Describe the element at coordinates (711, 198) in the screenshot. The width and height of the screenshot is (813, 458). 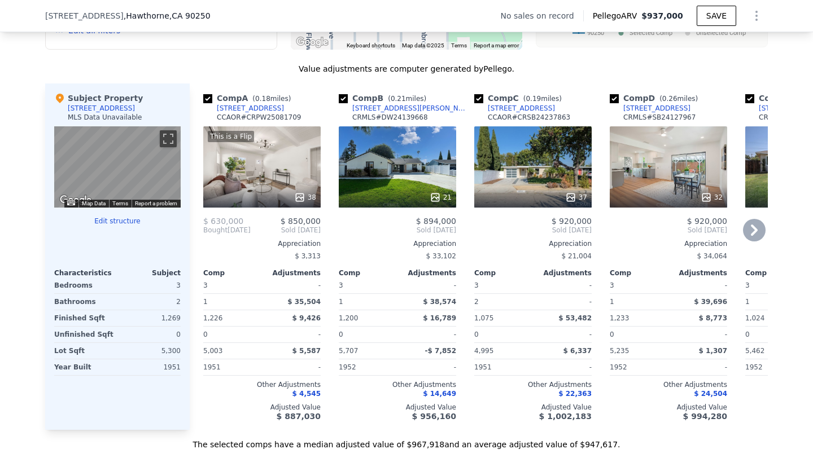
I see `div: 32` at that location.